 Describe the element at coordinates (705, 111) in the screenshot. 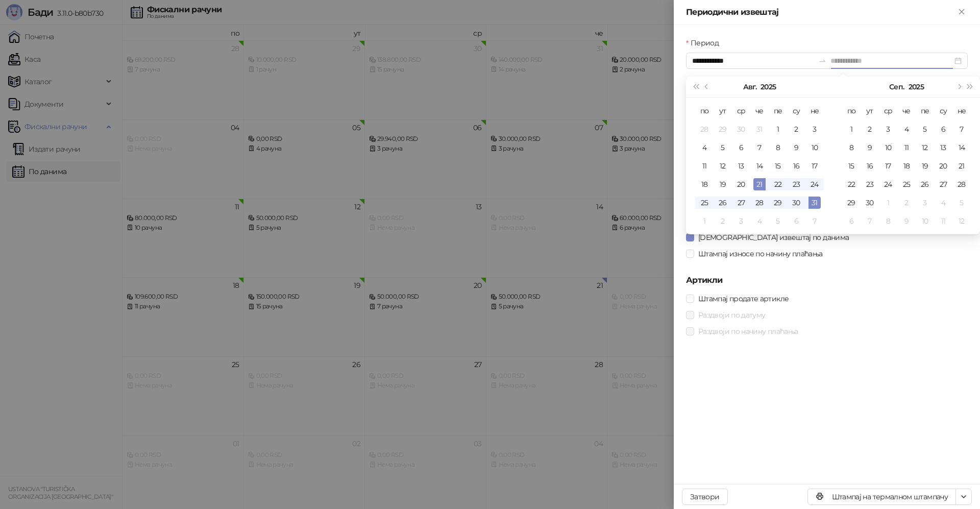

I see `th: по` at that location.